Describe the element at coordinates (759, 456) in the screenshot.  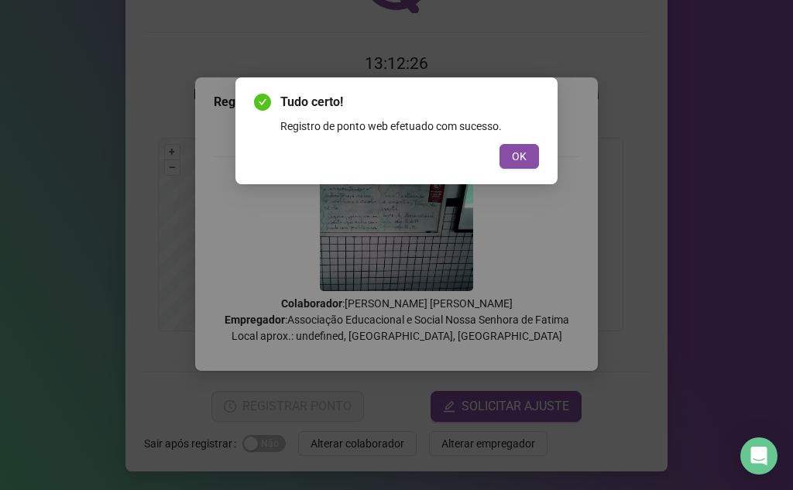
I see `div: Open Intercom Messenger` at that location.